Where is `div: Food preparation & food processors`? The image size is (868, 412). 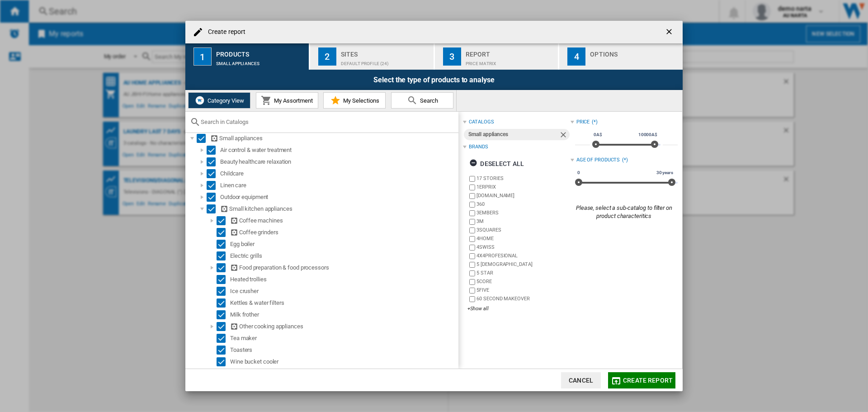
div: Food preparation & food processors is located at coordinates (344, 268).